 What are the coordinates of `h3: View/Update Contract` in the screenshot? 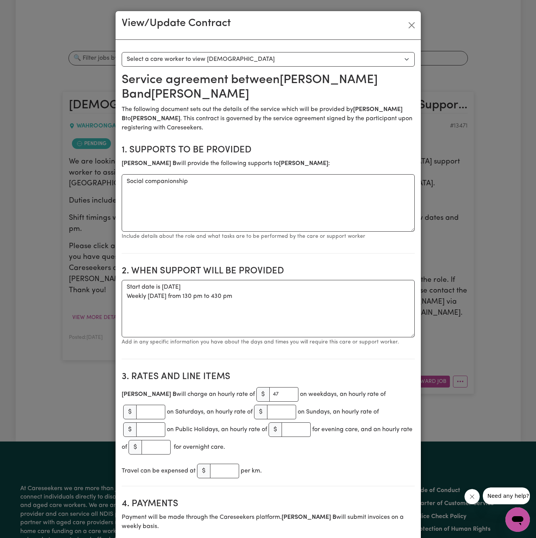 It's located at (176, 24).